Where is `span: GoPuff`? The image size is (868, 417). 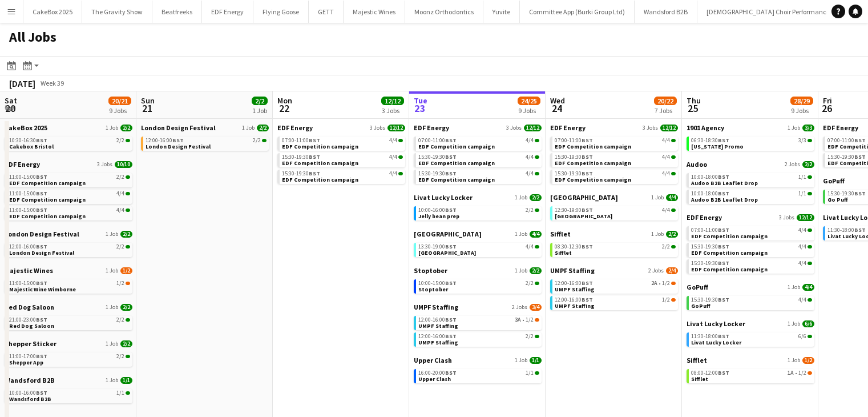
span: GoPuff is located at coordinates (701, 305).